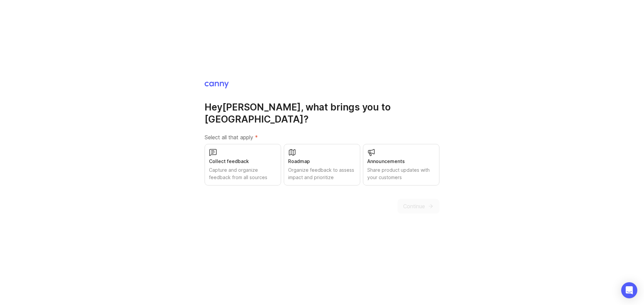 Image resolution: width=644 pixels, height=305 pixels. I want to click on button: RoadmapOrganize feedback to assess impact and prioritize, so click(322, 164).